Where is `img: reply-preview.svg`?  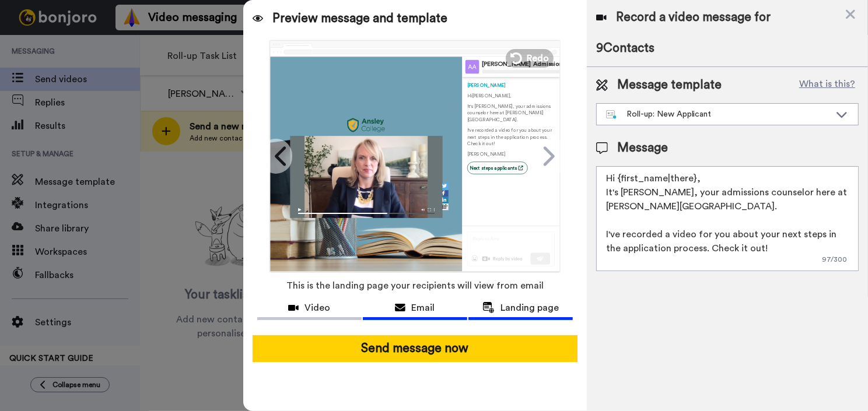
img: reply-preview.svg is located at coordinates (511, 249).